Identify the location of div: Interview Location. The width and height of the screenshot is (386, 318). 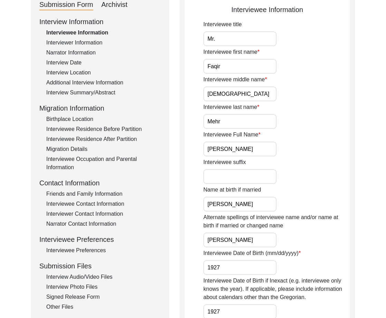
(104, 73).